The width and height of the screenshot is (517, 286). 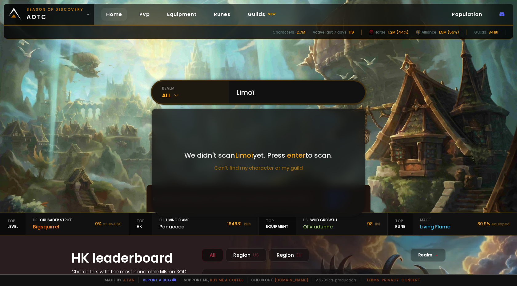 What do you see at coordinates (400, 224) in the screenshot?
I see `div: Rune` at bounding box center [400, 224].